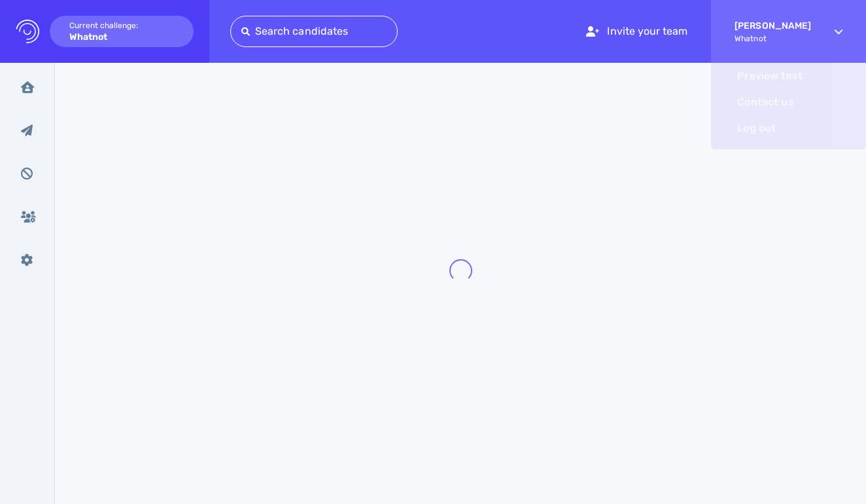 Image resolution: width=866 pixels, height=504 pixels. What do you see at coordinates (788, 76) in the screenshot?
I see `a: Preview test` at bounding box center [788, 76].